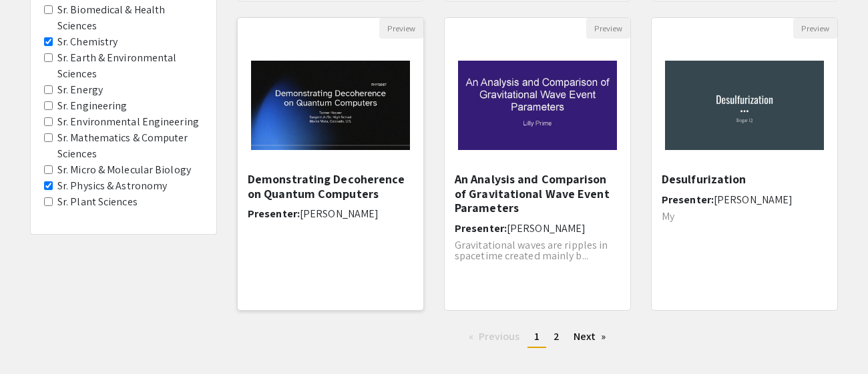 The width and height of the screenshot is (868, 374). Describe the element at coordinates (130, 18) in the screenshot. I see `label: Sr. Biomedical & Health Sciences` at that location.